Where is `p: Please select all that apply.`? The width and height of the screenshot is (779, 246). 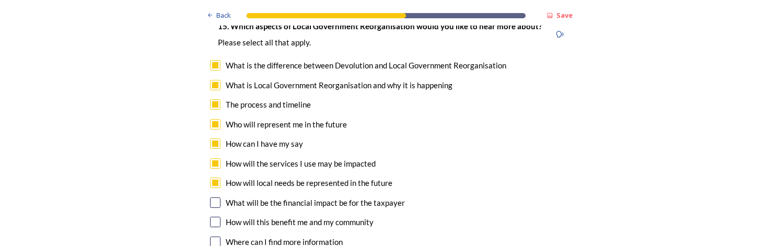
p: Please select all that apply. is located at coordinates (380, 42).